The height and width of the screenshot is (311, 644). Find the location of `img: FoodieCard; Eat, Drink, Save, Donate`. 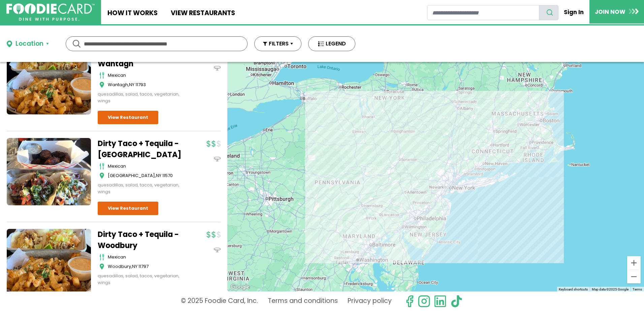

img: FoodieCard; Eat, Drink, Save, Donate is located at coordinates (50, 12).